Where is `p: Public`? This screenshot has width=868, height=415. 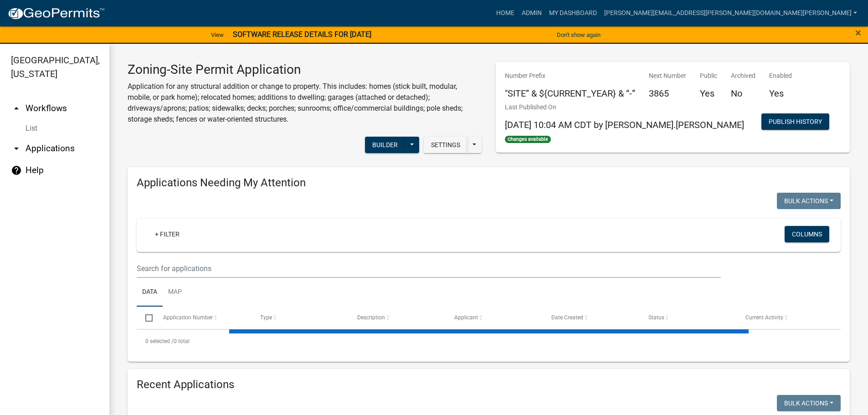
p: Public is located at coordinates (709, 75).